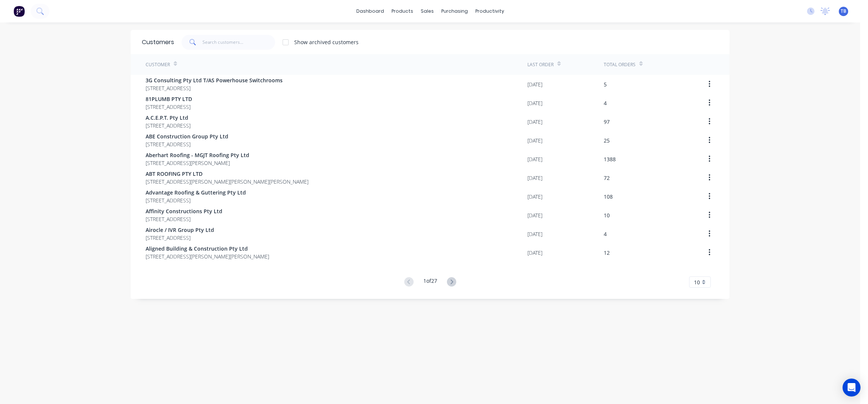 The height and width of the screenshot is (404, 868). I want to click on span: 81PLUMB PTY LTD, so click(168, 99).